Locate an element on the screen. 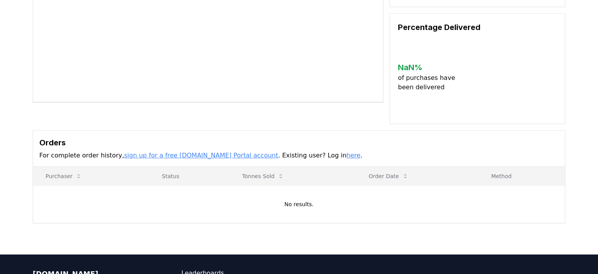 Image resolution: width=598 pixels, height=274 pixels. p: Status is located at coordinates (189, 176).